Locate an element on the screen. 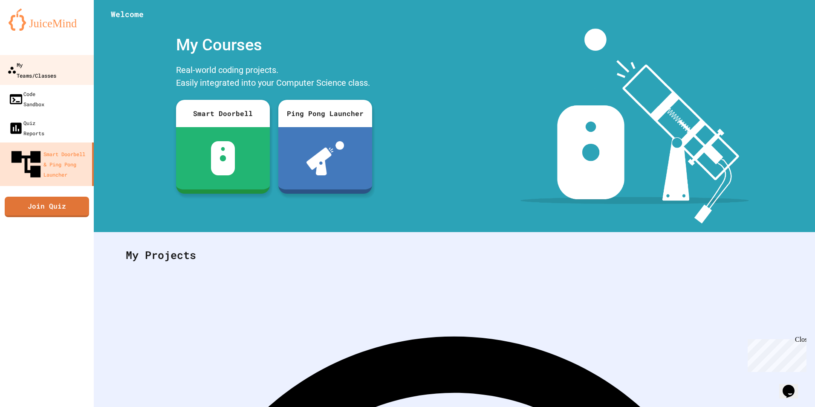  div: Chat with us now!Close is located at coordinates (31, 29).